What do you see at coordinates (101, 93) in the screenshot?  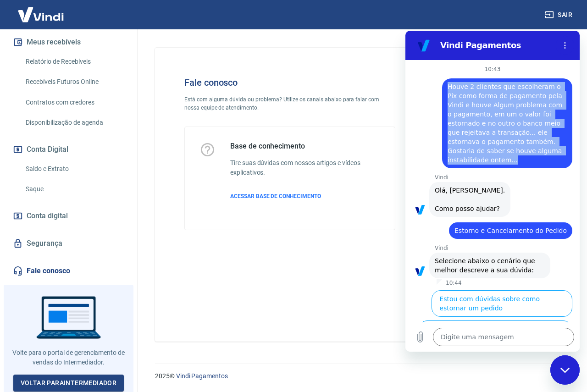 I see `span: Houve 2 clientes que escolheram o Pix como forma de pagamento pela Vindi e houve Algum problema c...` at bounding box center [101, 93].